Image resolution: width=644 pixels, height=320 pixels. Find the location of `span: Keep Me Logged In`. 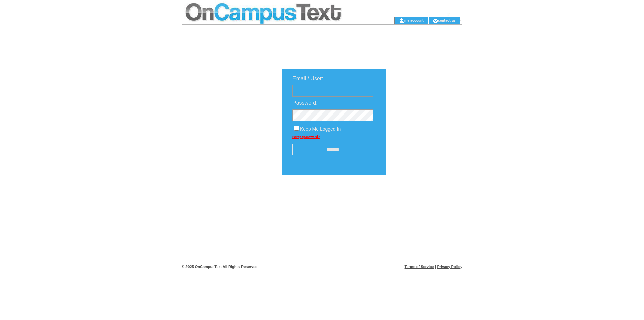

span: Keep Me Logged In is located at coordinates (320, 129).